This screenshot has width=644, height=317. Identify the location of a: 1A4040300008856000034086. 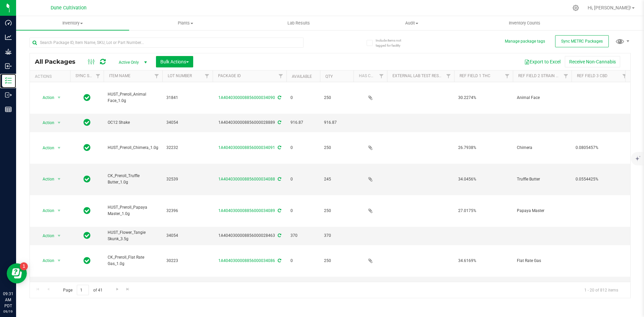
(247, 261).